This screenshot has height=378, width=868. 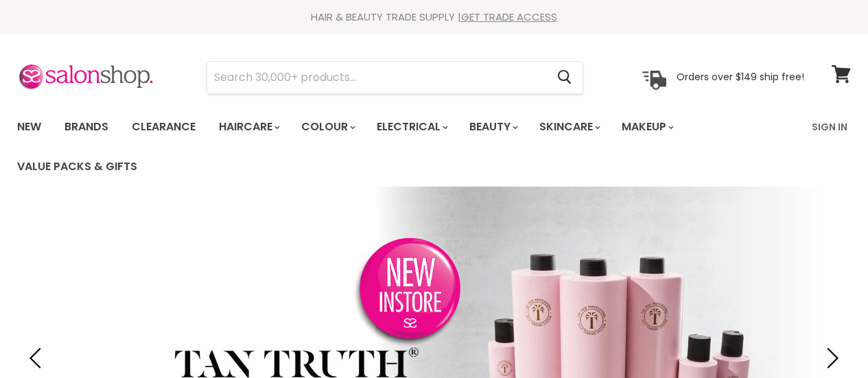 I want to click on a: Makeup, so click(x=646, y=127).